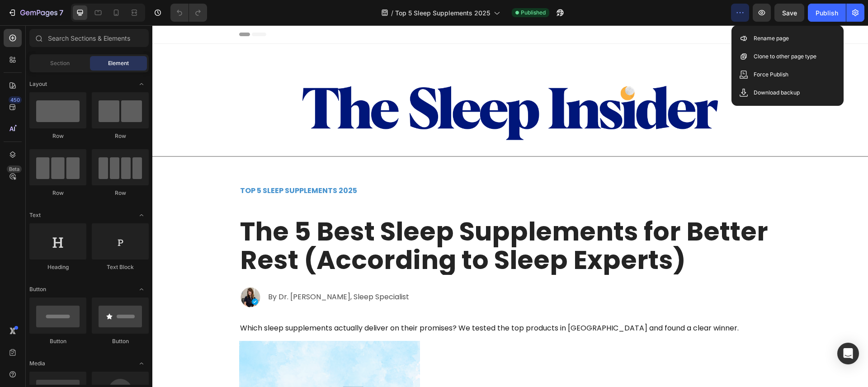 This screenshot has height=387, width=868. I want to click on img: gempages_552827962873873523-357d835b-a14c-4ef8-a970-89c2eec6738e.png, so click(358, 85).